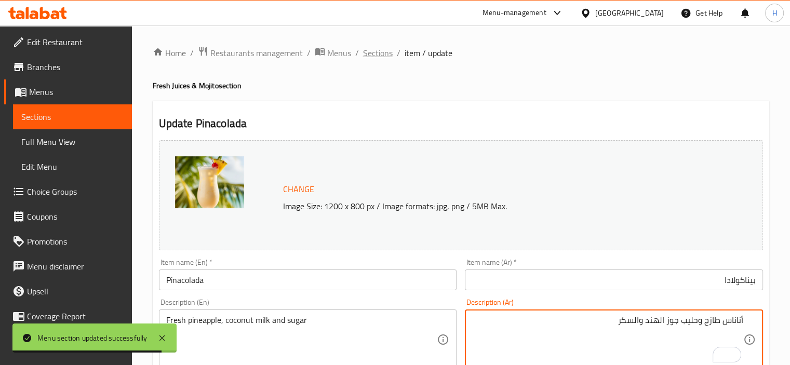  Describe the element at coordinates (250, 53) in the screenshot. I see `a: Restaurants management` at that location.